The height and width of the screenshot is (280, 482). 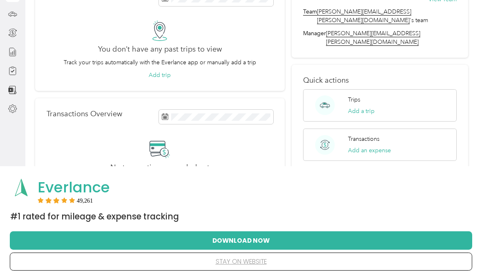 What do you see at coordinates (160, 49) in the screenshot?
I see `h2: You don’t have any past trips to view` at bounding box center [160, 49].